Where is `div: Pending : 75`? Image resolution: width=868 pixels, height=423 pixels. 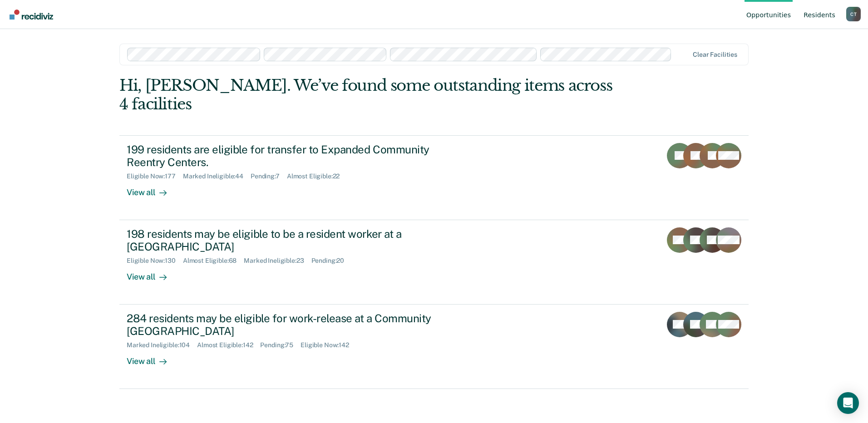
div: Pending : 75 is located at coordinates (280, 345).